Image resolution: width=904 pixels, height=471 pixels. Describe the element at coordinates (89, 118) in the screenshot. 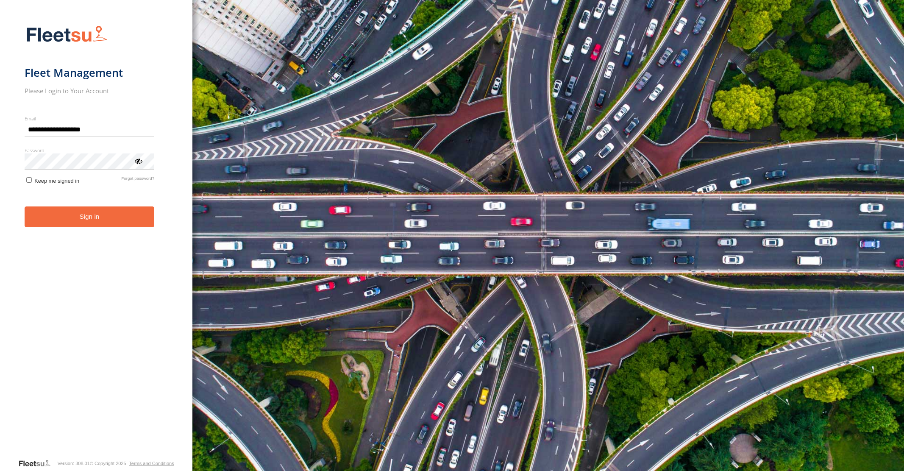

I see `label: Email` at that location.